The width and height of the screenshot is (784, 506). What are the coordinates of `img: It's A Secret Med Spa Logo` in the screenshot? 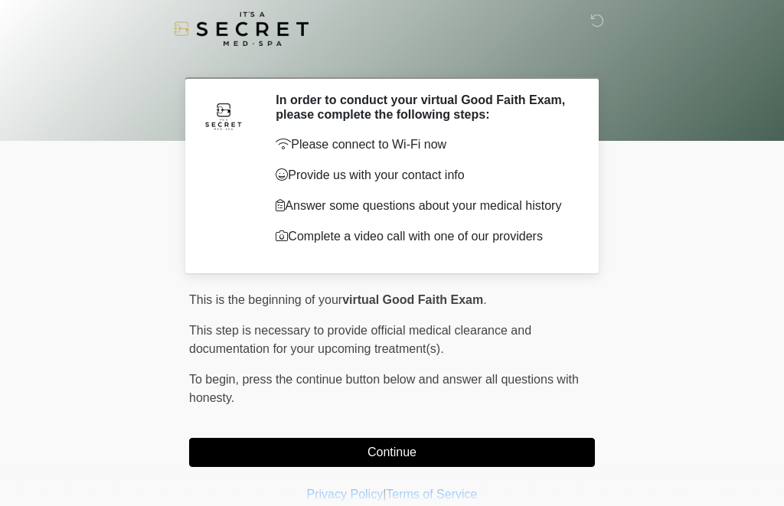 It's located at (241, 28).